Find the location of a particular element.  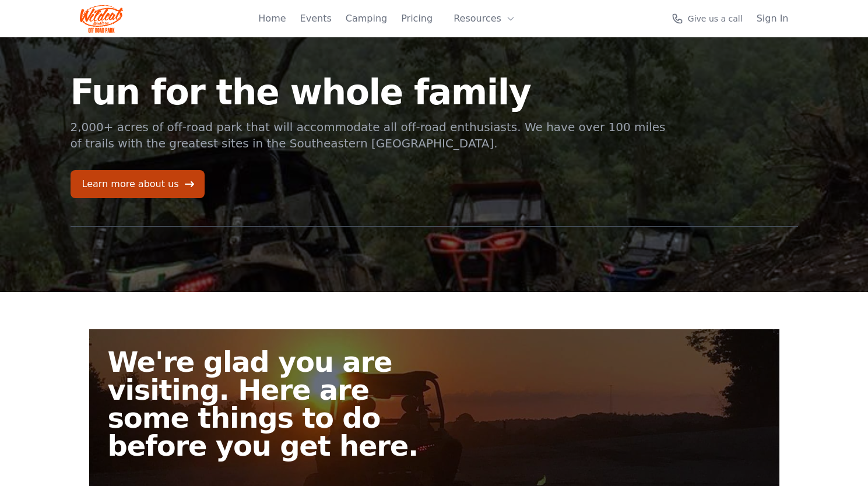

a: Give us a call is located at coordinates (707, 19).